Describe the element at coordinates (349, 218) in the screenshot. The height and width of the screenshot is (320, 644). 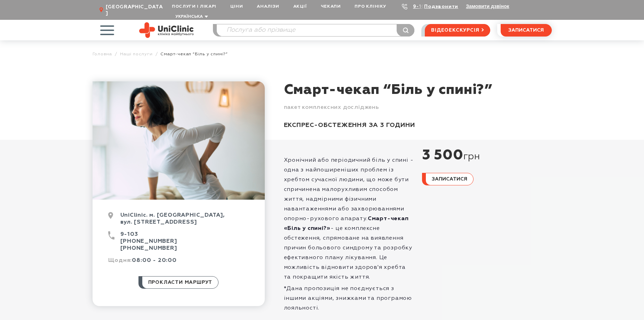
I see `p: Хронічний або періодичний біль у спині - одна з найпоширеніших проблем із хребтом сучасної людини...` at that location.